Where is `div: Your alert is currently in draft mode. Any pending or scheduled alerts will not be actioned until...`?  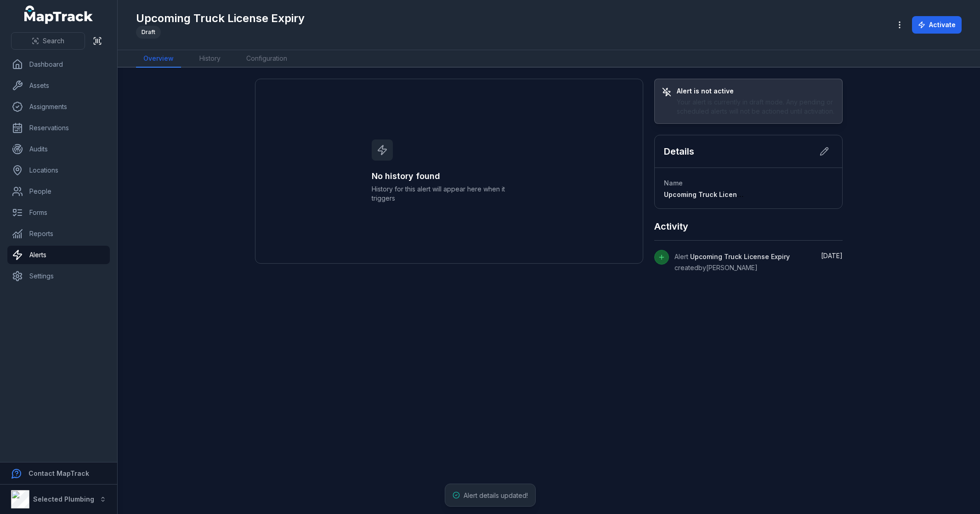
div: Your alert is currently in draft mode. Any pending or scheduled alerts will not be actioned until... is located at coordinates (756, 106).